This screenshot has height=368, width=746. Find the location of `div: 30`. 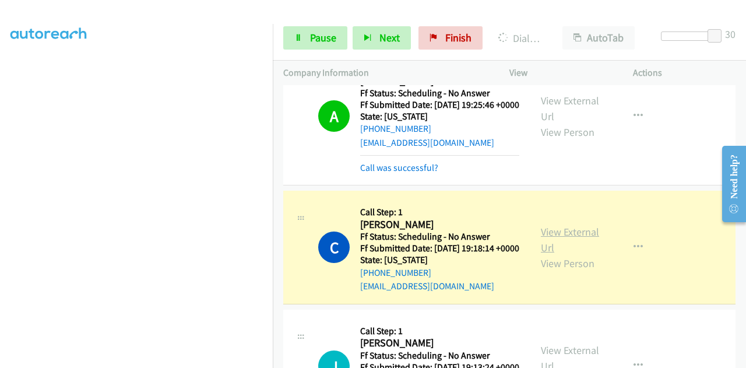

div: 30 is located at coordinates (731, 34).